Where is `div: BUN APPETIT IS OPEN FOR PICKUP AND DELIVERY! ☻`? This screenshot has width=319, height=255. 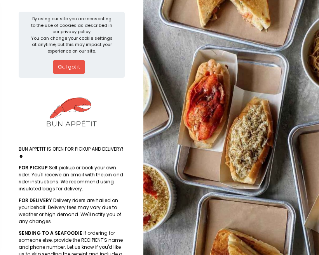
div: BUN APPETIT IS OPEN FOR PICKUP AND DELIVERY! ☻ is located at coordinates (72, 152).